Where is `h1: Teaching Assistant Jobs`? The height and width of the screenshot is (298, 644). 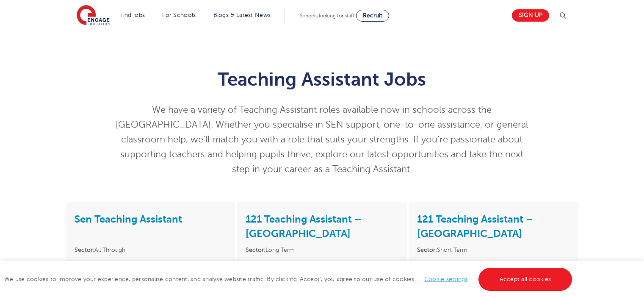 h1: Teaching Assistant Jobs is located at coordinates (322, 79).